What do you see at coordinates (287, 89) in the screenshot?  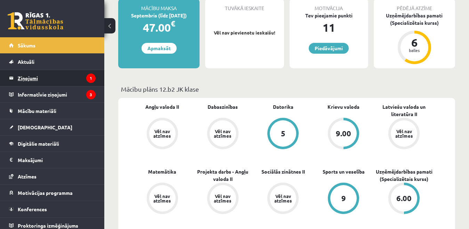 I see `p: Mācību plāns 12.b2 JK klase` at bounding box center [287, 89].